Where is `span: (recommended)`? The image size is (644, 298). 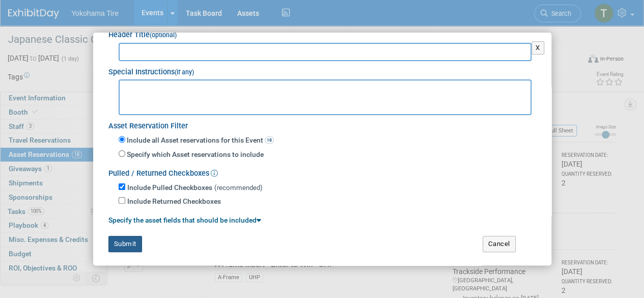 span: (recommended) is located at coordinates (238, 187).